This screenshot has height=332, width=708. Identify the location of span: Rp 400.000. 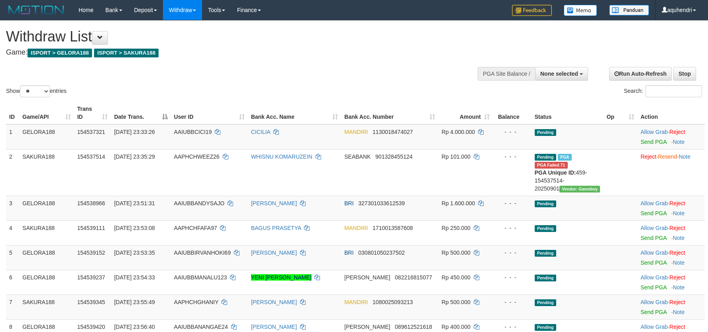
(456, 327).